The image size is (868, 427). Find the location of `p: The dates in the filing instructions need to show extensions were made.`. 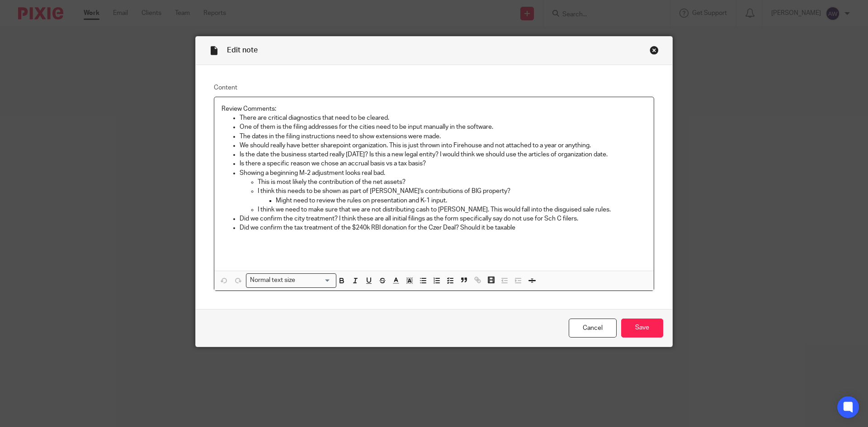

p: The dates in the filing instructions need to show extensions were made. is located at coordinates (443, 137).